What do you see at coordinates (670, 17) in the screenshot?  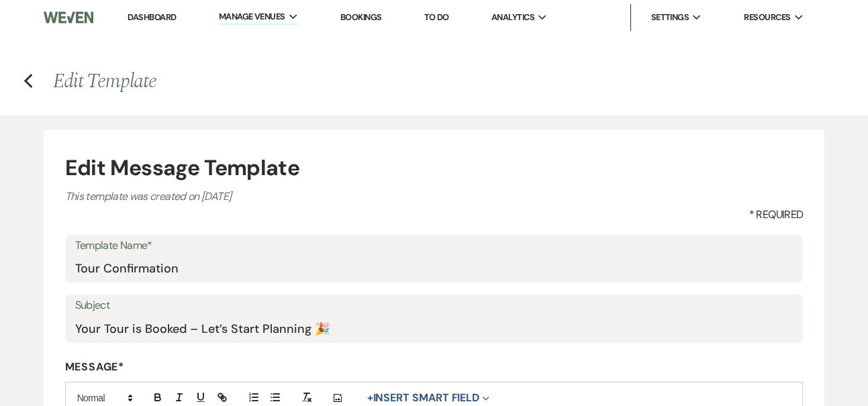 I see `span: Settings` at bounding box center [670, 17].